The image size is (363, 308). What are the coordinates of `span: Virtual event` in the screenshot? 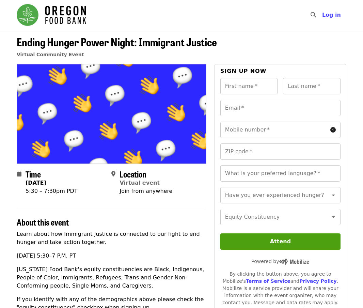 It's located at (140, 183).